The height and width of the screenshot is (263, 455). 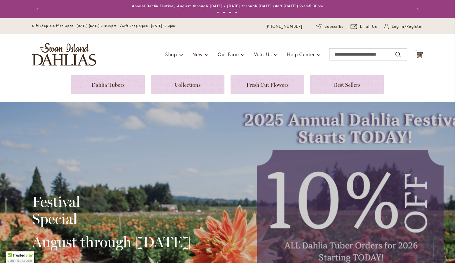 I want to click on button: 3 of 4, so click(x=230, y=12).